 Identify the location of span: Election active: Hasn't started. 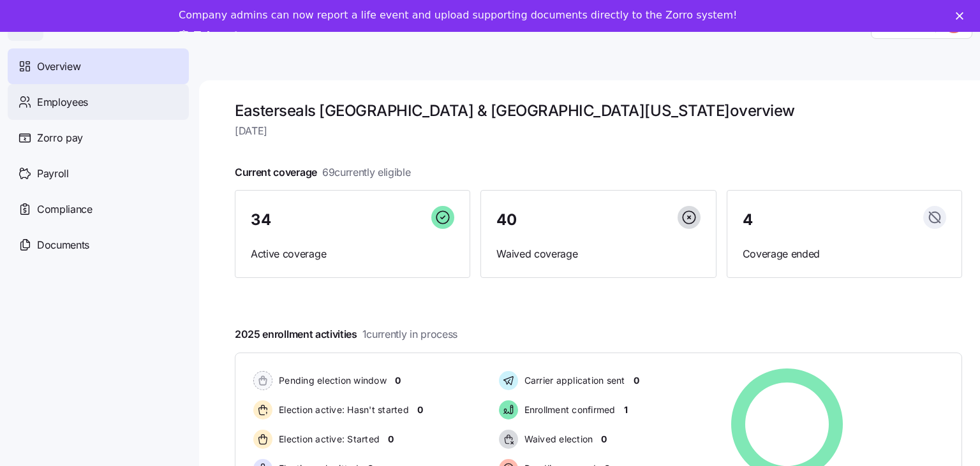
(342, 410).